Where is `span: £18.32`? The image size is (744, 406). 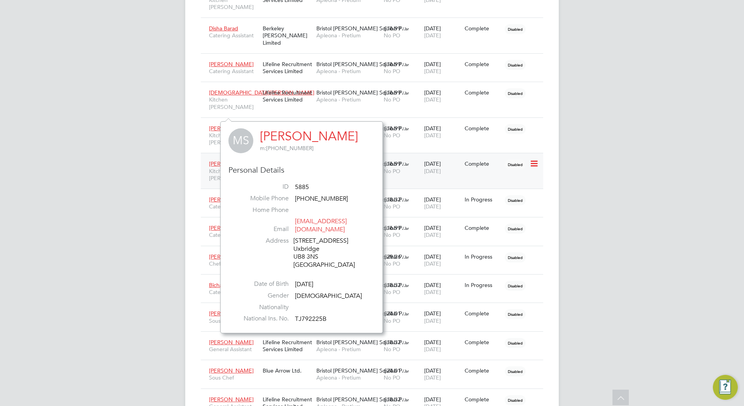
span: £18.32 is located at coordinates (392, 400).